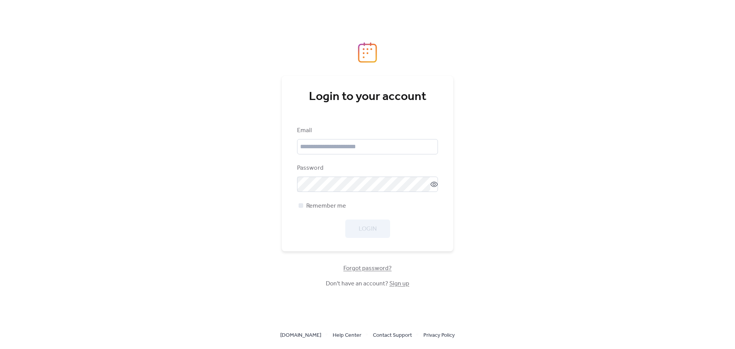 The width and height of the screenshot is (735, 349). Describe the element at coordinates (347, 335) in the screenshot. I see `span: Help Center` at that location.